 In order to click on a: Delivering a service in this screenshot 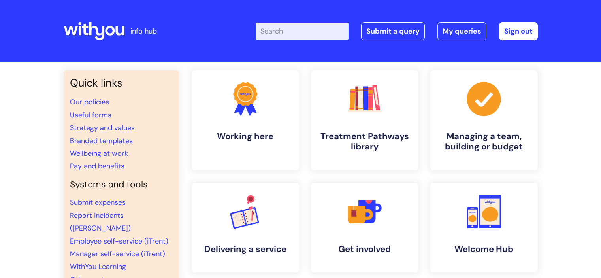, I will do `click(245, 228)`.